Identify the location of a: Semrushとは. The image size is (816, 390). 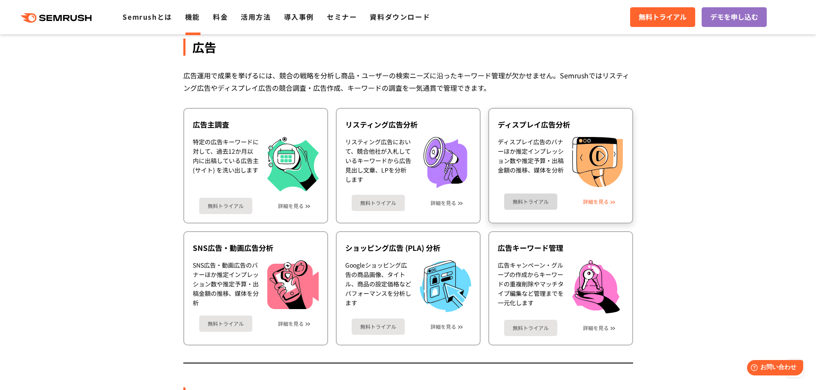
(147, 17).